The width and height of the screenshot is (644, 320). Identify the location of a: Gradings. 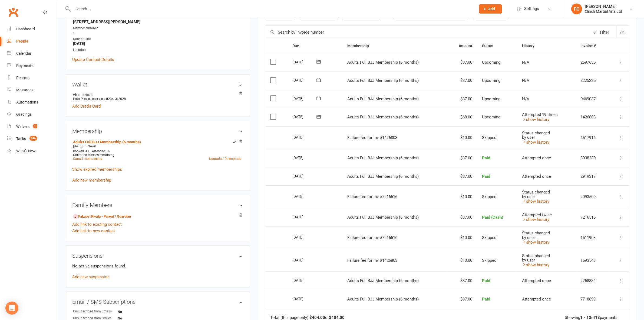
(32, 114).